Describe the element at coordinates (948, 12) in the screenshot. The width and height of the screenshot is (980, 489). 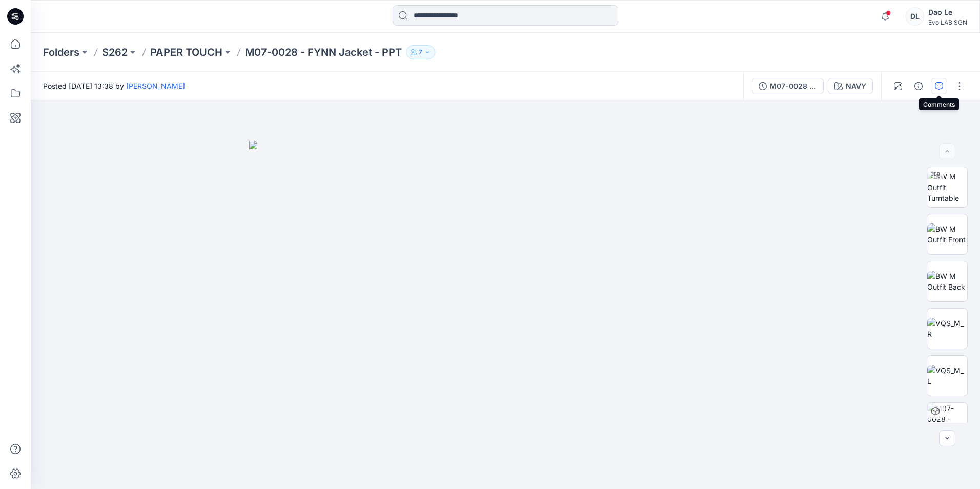
I see `div: Dao Le` at that location.